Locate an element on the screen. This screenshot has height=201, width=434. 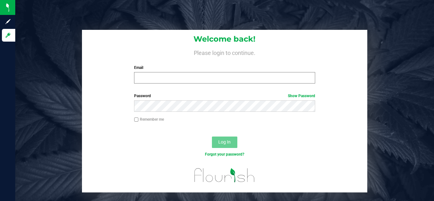
input: Remember me is located at coordinates (136, 120).